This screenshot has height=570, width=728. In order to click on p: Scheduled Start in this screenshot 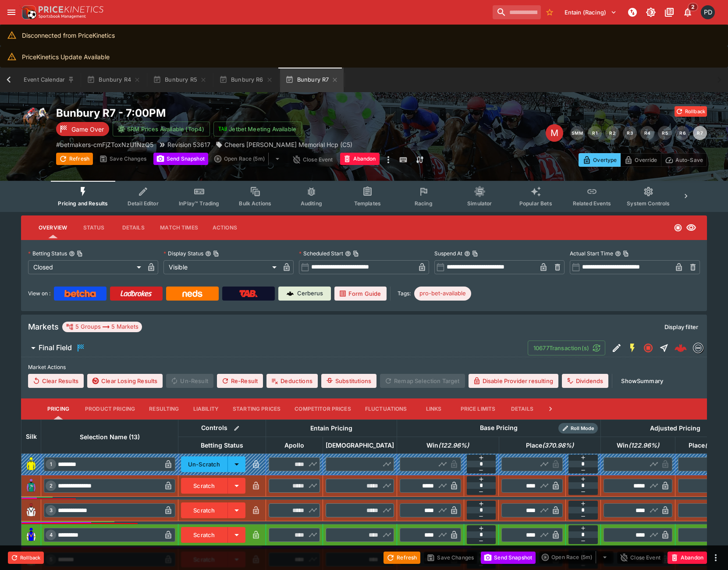, I will do `click(321, 253)`.